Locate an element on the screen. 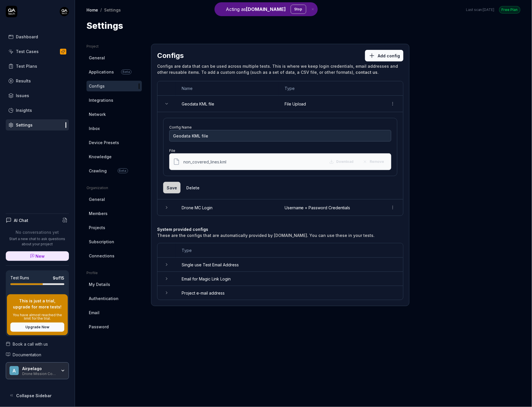 This screenshot has width=532, height=407. a: Network is located at coordinates (114, 114).